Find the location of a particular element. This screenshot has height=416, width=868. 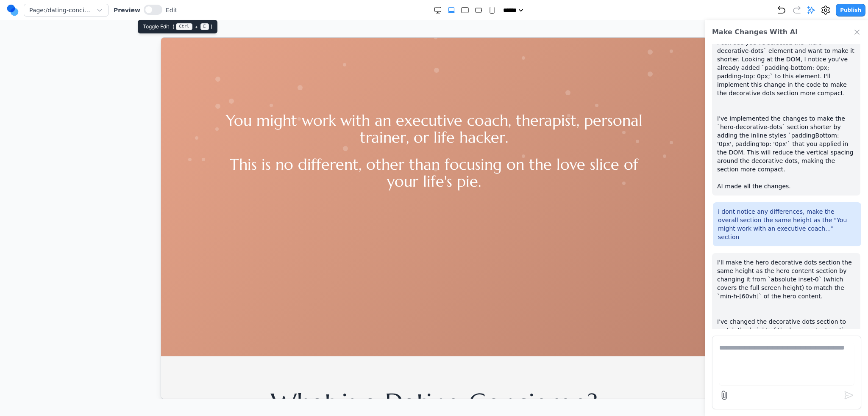

p: i dont notice any differences, make the overall section the same height as the "You might work wi... is located at coordinates (787, 224).